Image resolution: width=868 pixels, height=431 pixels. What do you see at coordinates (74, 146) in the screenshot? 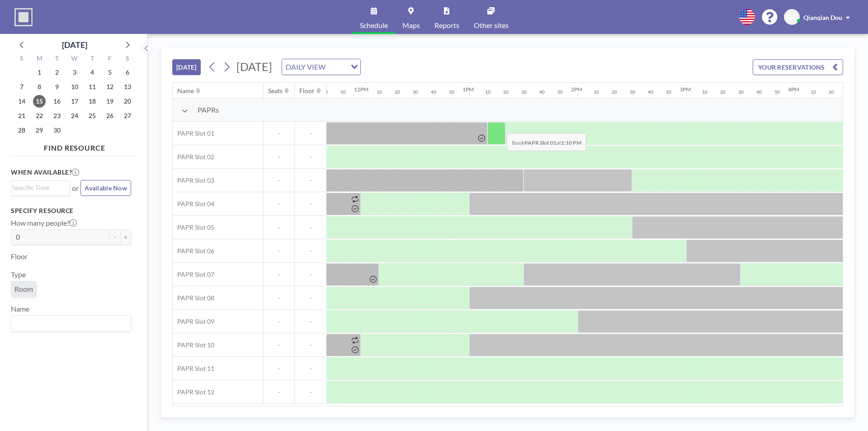
I see `h4: FIND RESOURCE` at bounding box center [74, 146].